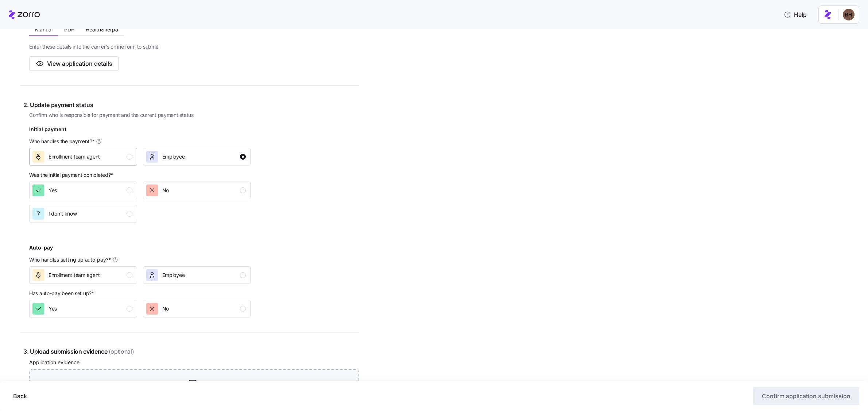  Describe the element at coordinates (138, 47) in the screenshot. I see `span: Enter these details into the carrier’s online form to submit` at that location.